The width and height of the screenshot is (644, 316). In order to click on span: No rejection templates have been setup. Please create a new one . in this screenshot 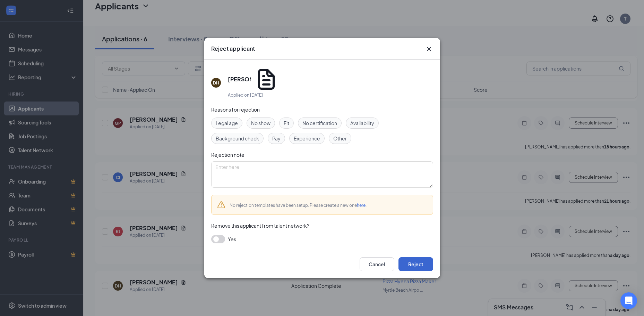, I will do `click(298, 205)`.